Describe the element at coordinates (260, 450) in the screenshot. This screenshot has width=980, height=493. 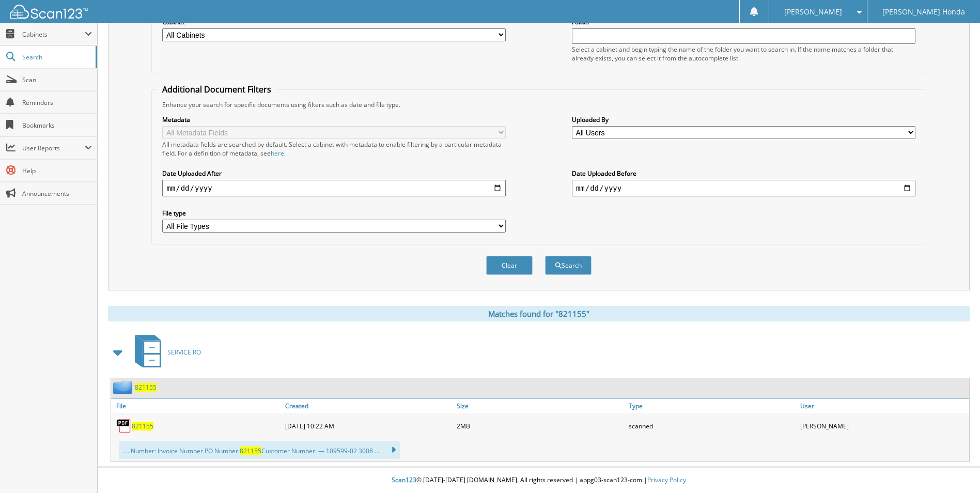
I see `div: .... Number: Invoice Number PO Number: Customer Number: — 109599-02 3008 ...` at that location.